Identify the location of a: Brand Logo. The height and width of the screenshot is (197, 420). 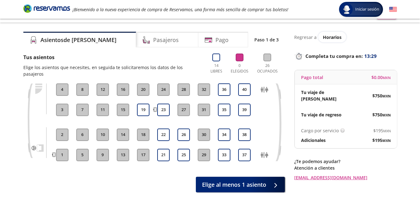
(47, 9).